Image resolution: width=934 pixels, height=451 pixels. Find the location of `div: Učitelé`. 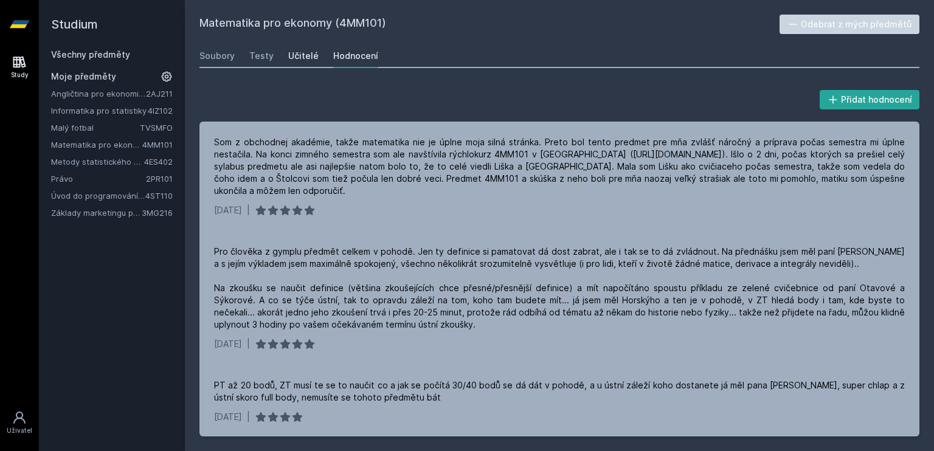

div: Učitelé is located at coordinates (304, 56).